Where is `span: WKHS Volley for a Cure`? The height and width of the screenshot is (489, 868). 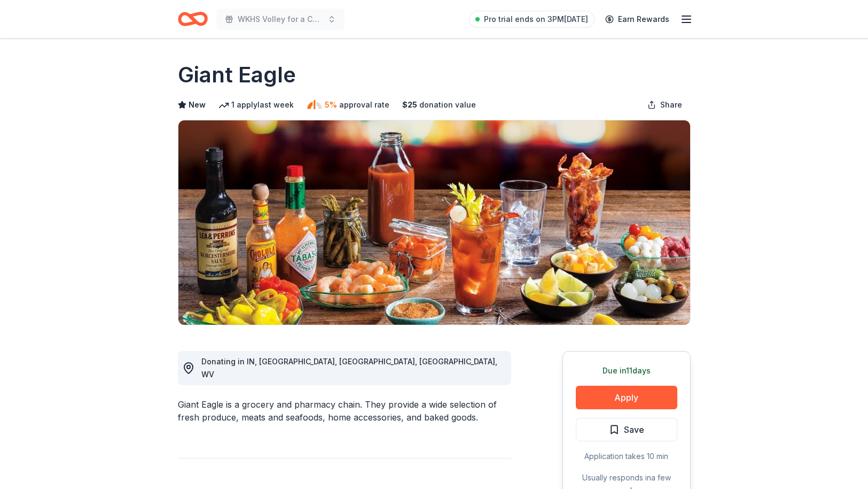
span: WKHS Volley for a Cure is located at coordinates (281, 19).